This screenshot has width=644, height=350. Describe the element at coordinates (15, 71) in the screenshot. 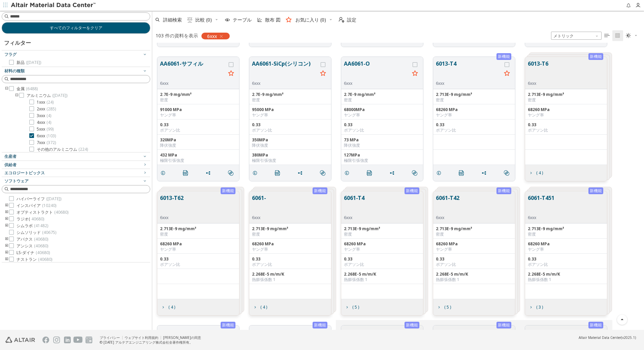

I see `span: Material Type` at that location.